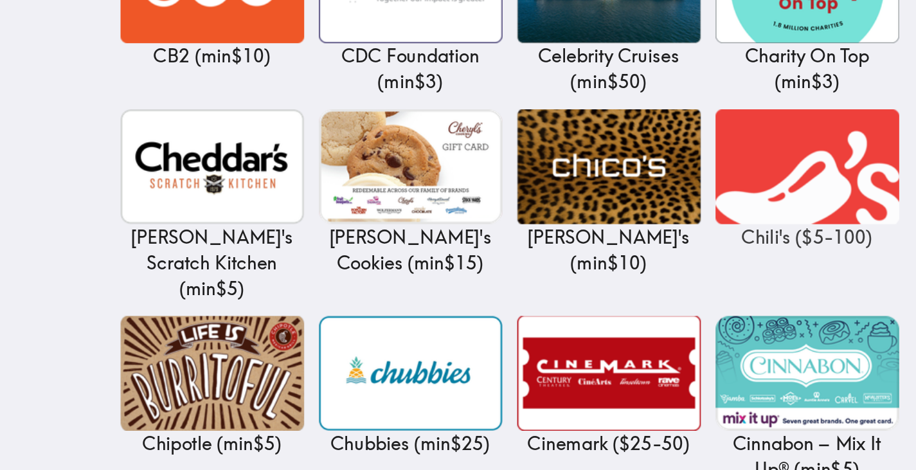 The height and width of the screenshot is (470, 916). What do you see at coordinates (723, 130) in the screenshot?
I see `img: Charity On Top` at bounding box center [723, 130].